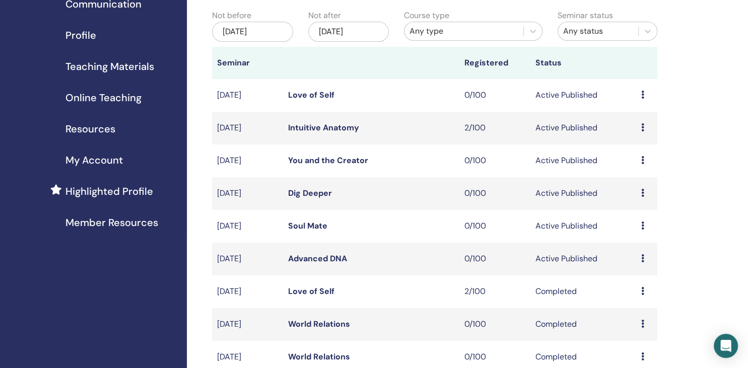  I want to click on span: My Account, so click(94, 160).